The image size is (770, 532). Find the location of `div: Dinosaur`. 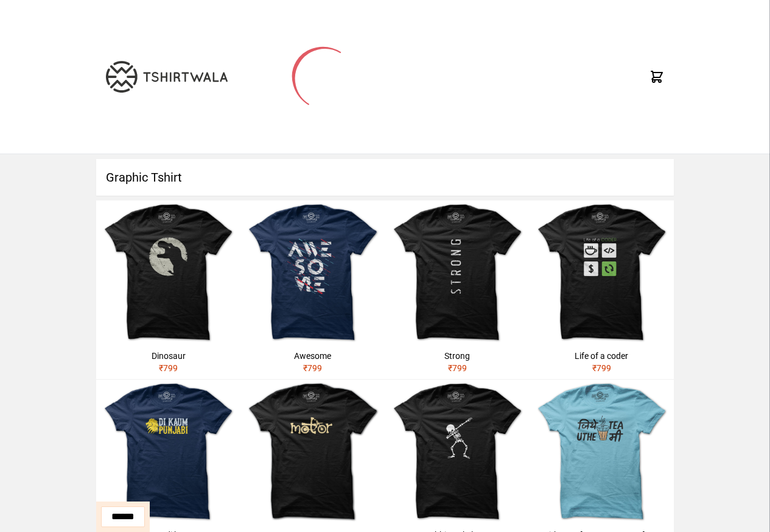

div: Dinosaur is located at coordinates (168, 356).